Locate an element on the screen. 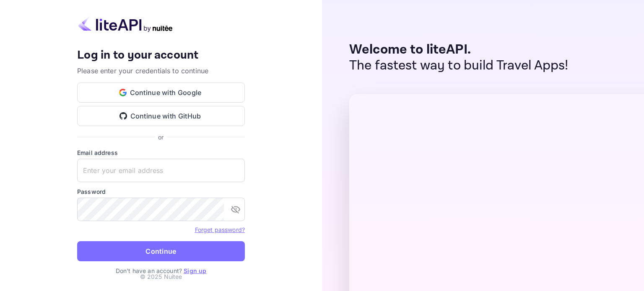 This screenshot has width=644, height=291. a: Forget password? is located at coordinates (219, 230).